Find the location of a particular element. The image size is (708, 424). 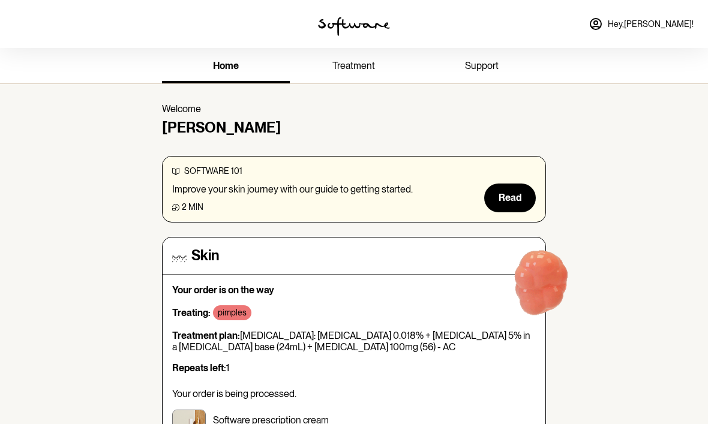

span: Read is located at coordinates (510, 197).